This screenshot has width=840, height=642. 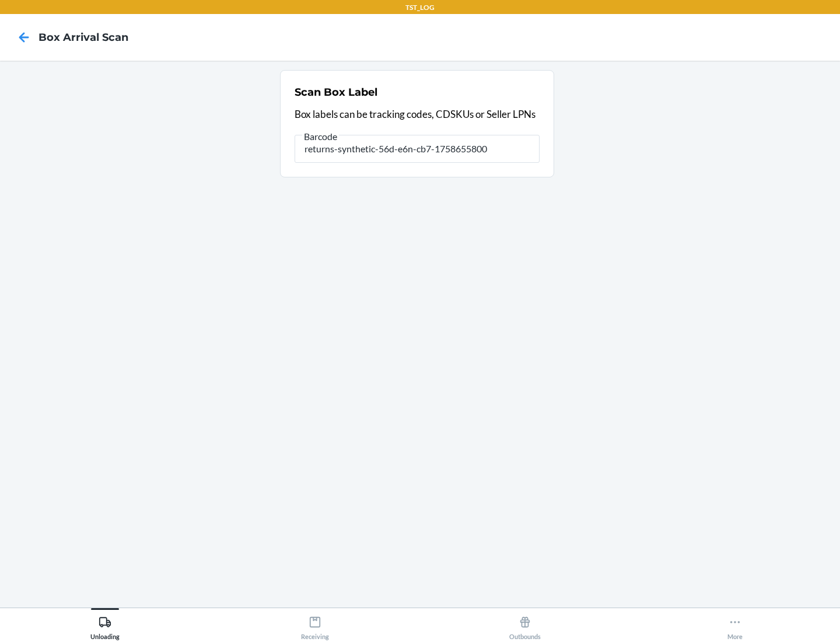 What do you see at coordinates (320, 137) in the screenshot?
I see `span: Barcode` at bounding box center [320, 137].